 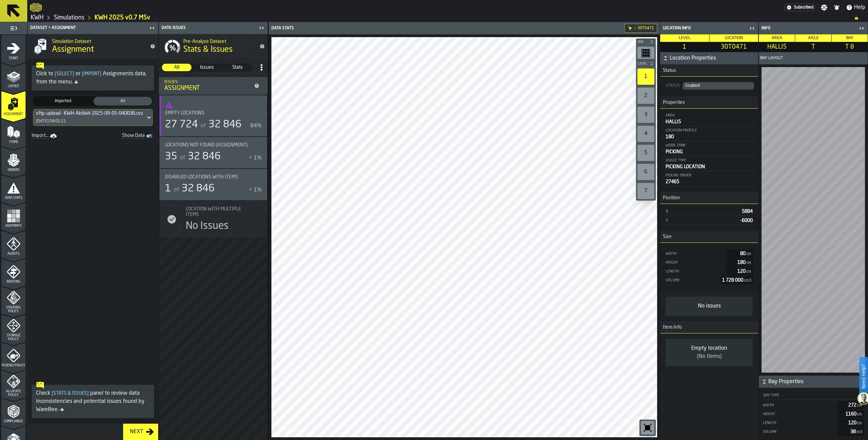 I want to click on label: button-toggle-Close me, so click(x=262, y=28).